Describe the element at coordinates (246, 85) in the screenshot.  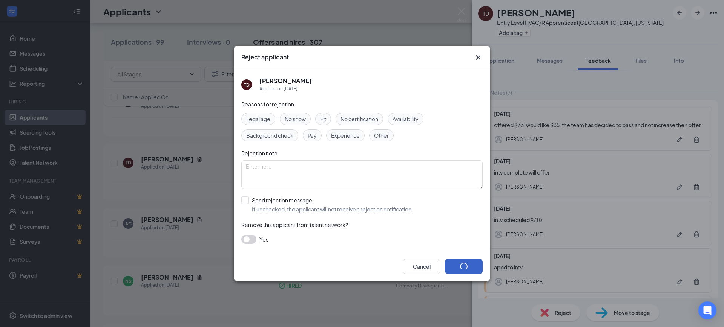
I see `div: TD` at that location.